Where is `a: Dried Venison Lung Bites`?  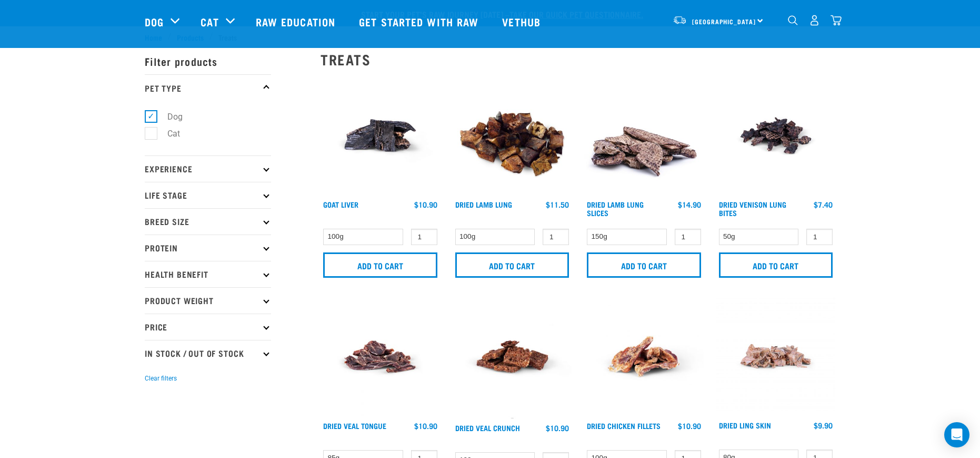 a: Dried Venison Lung Bites is located at coordinates (753, 208).